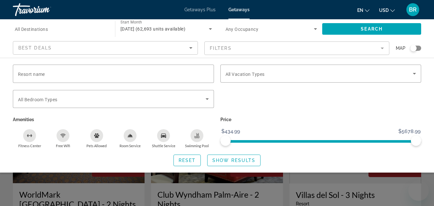 This screenshot has height=206, width=434. I want to click on button: Search, so click(371, 29).